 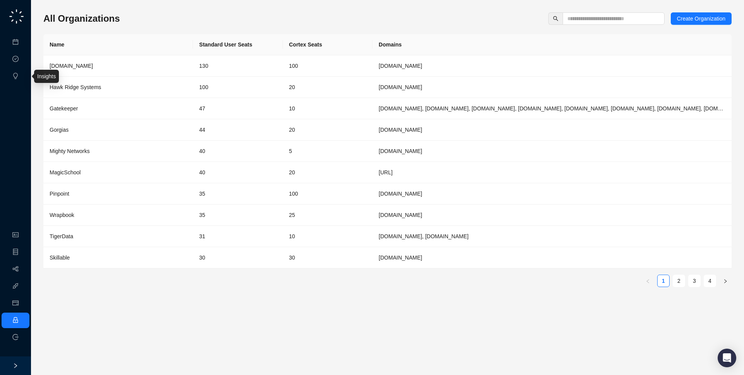 I want to click on td: 130, so click(x=238, y=66).